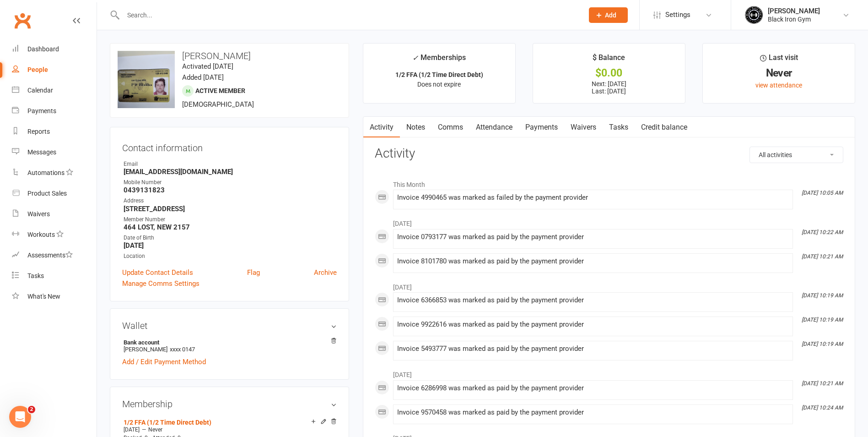 Image resolution: width=868 pixels, height=437 pixels. What do you see at coordinates (158, 273) in the screenshot?
I see `a: Update Contact Details` at bounding box center [158, 273].